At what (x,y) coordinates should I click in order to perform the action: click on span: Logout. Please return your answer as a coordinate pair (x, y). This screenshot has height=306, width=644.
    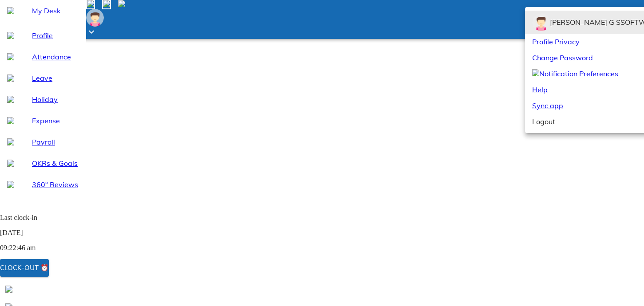
    Looking at the image, I should click on (544, 122).